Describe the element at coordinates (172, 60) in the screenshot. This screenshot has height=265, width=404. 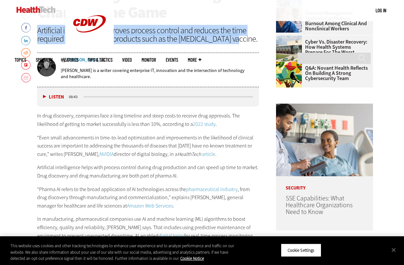
I see `a: Events` at that location.